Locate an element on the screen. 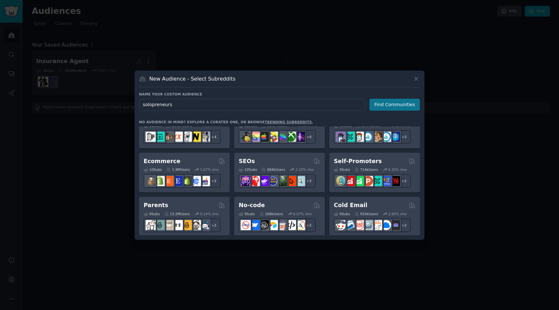 The height and width of the screenshot is (310, 559). img: macgaming is located at coordinates (263, 136).